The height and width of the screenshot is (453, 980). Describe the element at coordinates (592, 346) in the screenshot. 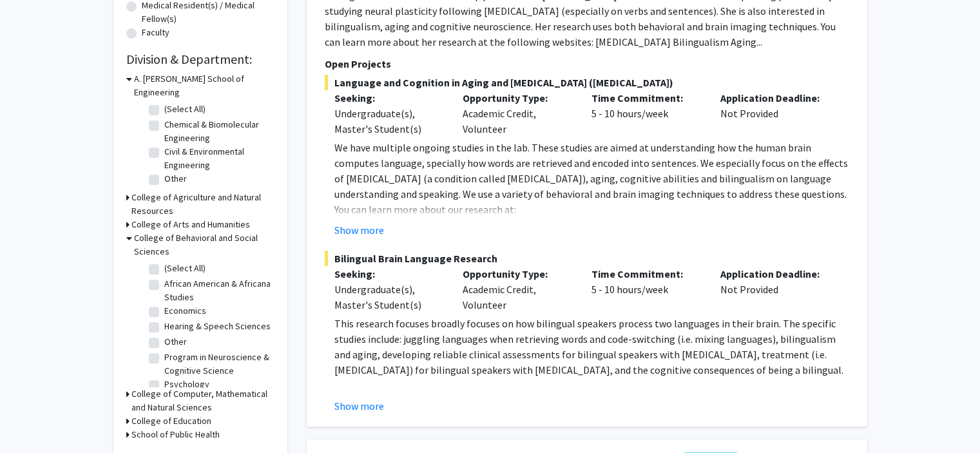

I see `p: This research focuses broadly focuses on how bilingual speakers process two languages in their br...` at that location.